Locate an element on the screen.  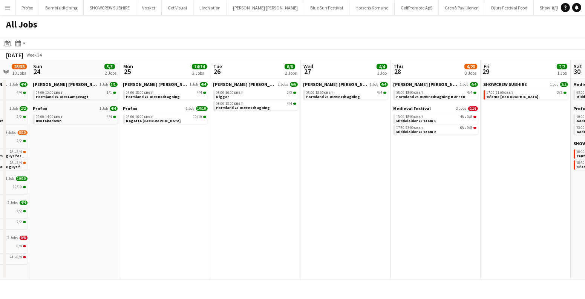
button: Grenå Pavillionen is located at coordinates (462, 8).